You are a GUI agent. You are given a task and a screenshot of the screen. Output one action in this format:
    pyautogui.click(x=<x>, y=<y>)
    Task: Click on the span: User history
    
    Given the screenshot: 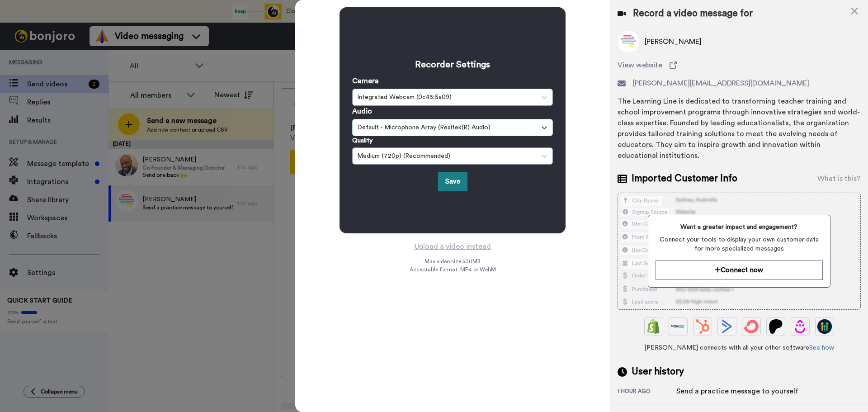 What is the action you would take?
    pyautogui.click(x=658, y=372)
    